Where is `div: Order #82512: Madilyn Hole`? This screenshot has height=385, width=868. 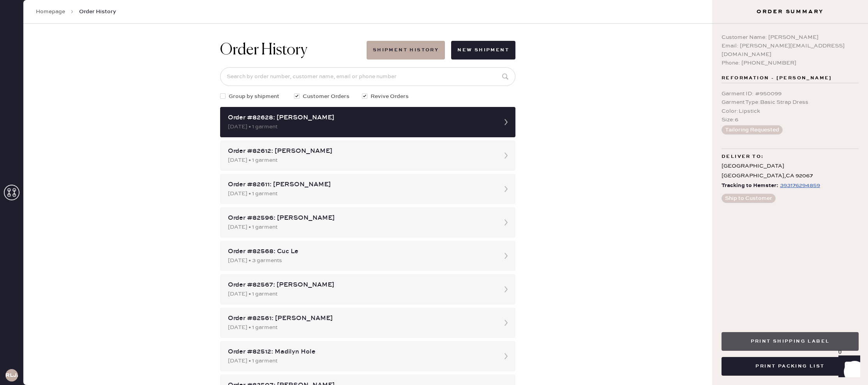 div: Order #82512: Madilyn Hole is located at coordinates (361, 353).